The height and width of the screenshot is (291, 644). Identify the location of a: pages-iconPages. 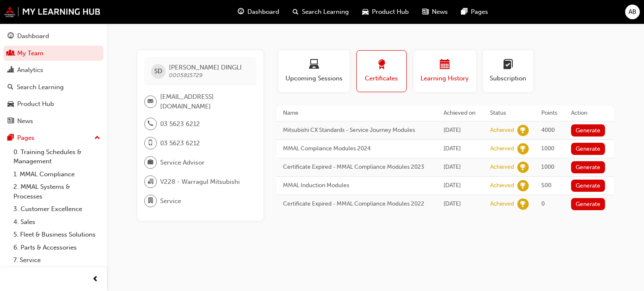
(475, 12).